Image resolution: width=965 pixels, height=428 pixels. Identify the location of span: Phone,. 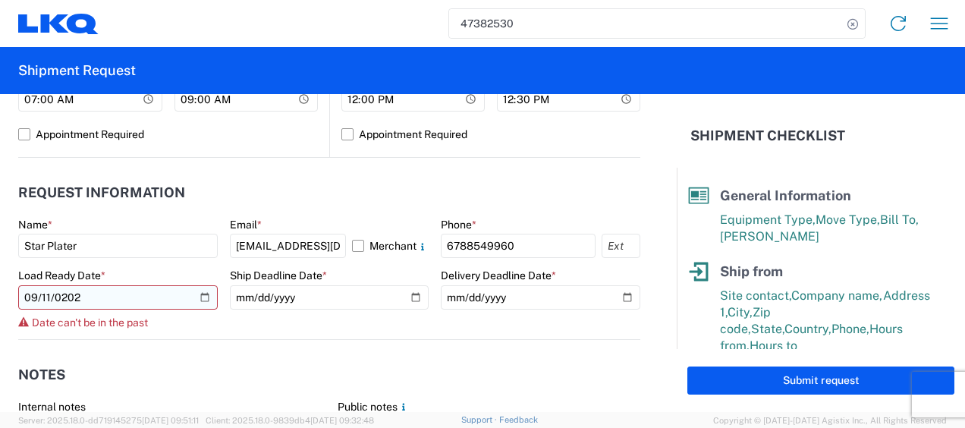
(851, 329).